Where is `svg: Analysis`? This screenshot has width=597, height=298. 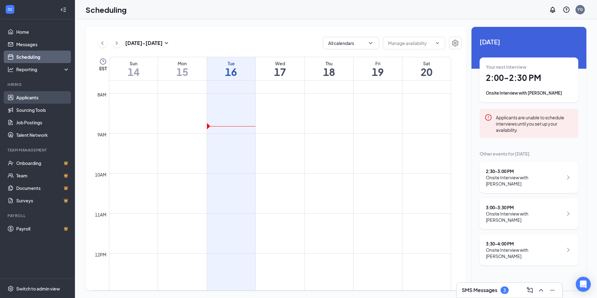 svg: Analysis is located at coordinates (11, 69).